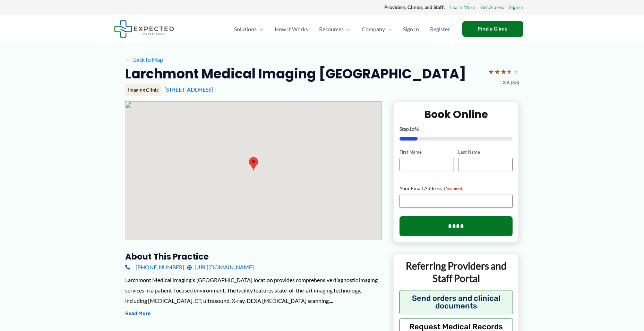 This screenshot has height=331, width=644. I want to click on button: Send orders and clinical documents, so click(456, 302).